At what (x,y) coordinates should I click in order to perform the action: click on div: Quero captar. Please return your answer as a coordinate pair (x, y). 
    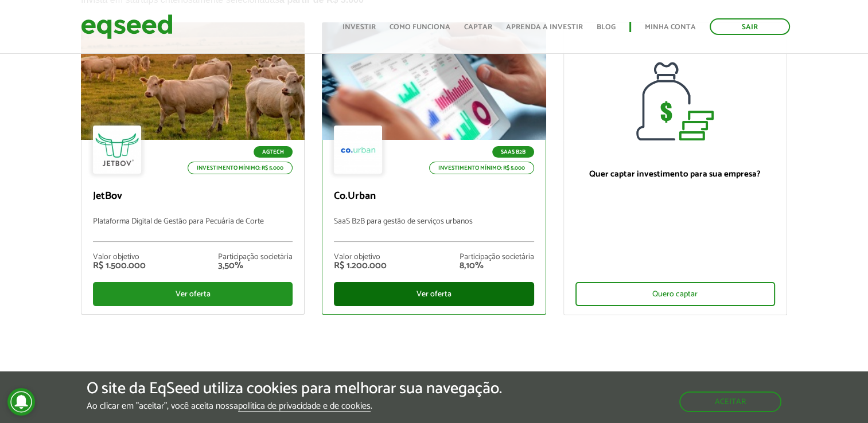
    Looking at the image, I should click on (675, 294).